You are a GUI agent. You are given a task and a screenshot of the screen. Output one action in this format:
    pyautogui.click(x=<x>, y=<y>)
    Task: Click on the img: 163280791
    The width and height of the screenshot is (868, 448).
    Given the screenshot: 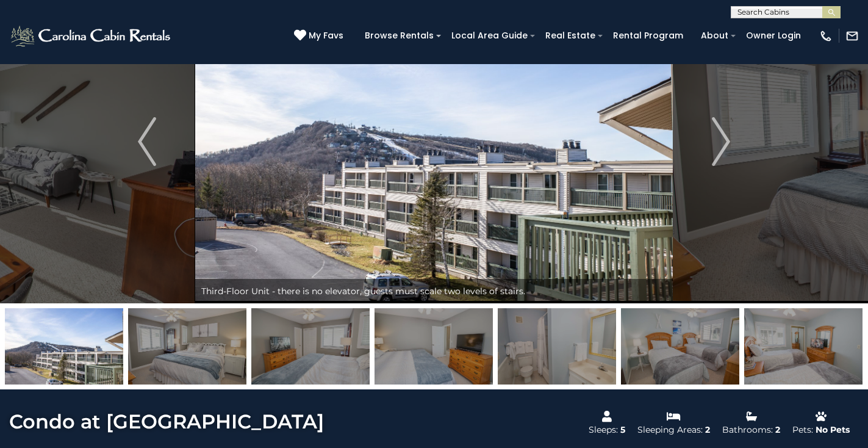 What is the action you would take?
    pyautogui.click(x=187, y=346)
    